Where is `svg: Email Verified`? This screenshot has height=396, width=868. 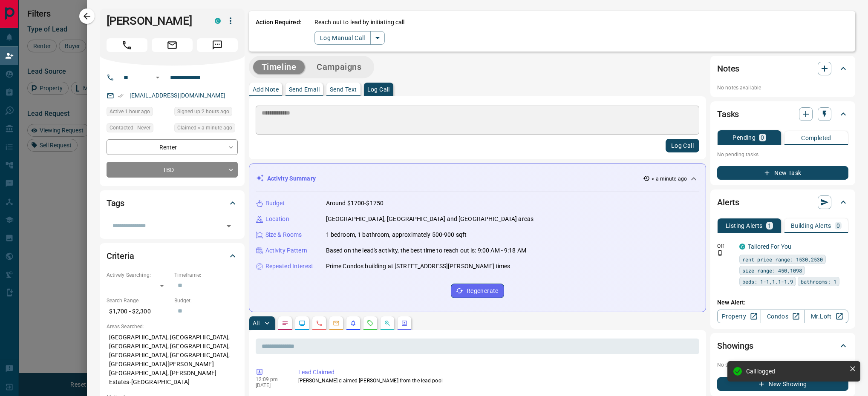
svg: Email Verified is located at coordinates (121, 96).